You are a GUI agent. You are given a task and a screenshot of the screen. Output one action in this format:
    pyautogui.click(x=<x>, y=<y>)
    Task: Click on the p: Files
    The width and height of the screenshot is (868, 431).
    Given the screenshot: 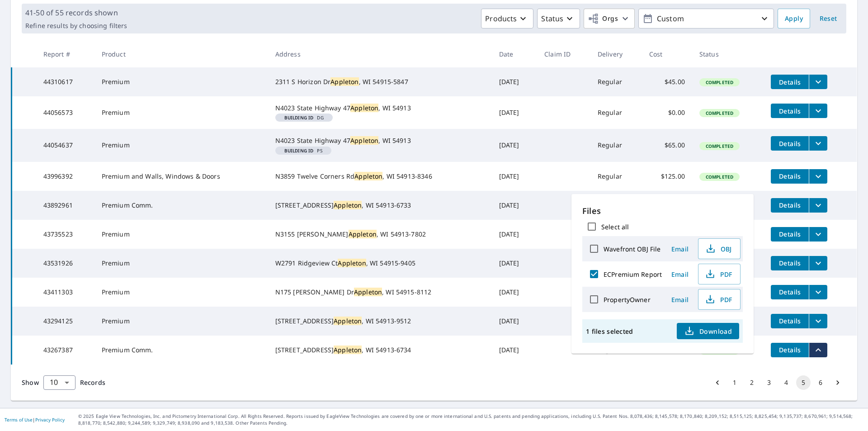 What is the action you would take?
    pyautogui.click(x=662, y=211)
    